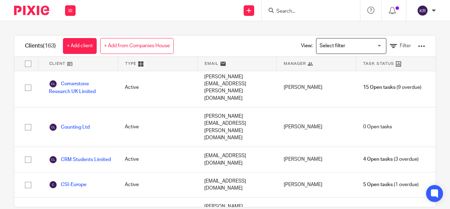  I want to click on span: Client, so click(57, 63).